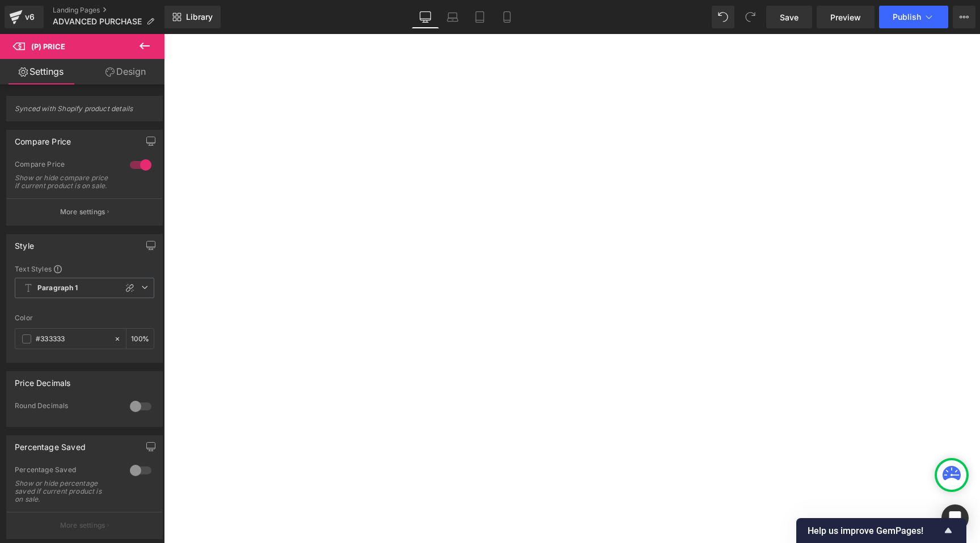 The height and width of the screenshot is (543, 980). What do you see at coordinates (192, 17) in the screenshot?
I see `a: New Library` at bounding box center [192, 17].